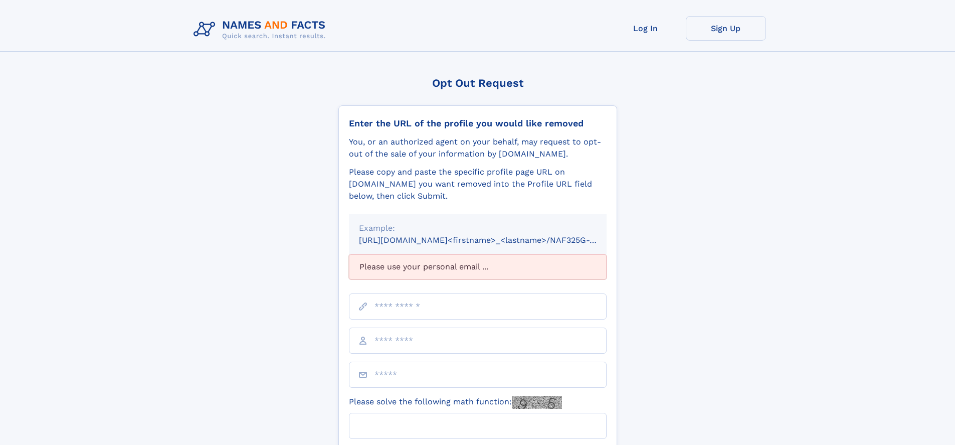 The image size is (955, 445). Describe the element at coordinates (478, 148) in the screenshot. I see `div: You, or an authorized agent on your behalf, may request to opt-out of the sale of your informatio...` at that location.